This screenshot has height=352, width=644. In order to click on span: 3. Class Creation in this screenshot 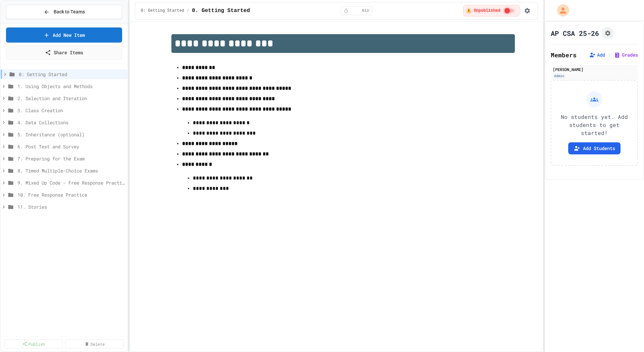, I will do `click(71, 110)`.